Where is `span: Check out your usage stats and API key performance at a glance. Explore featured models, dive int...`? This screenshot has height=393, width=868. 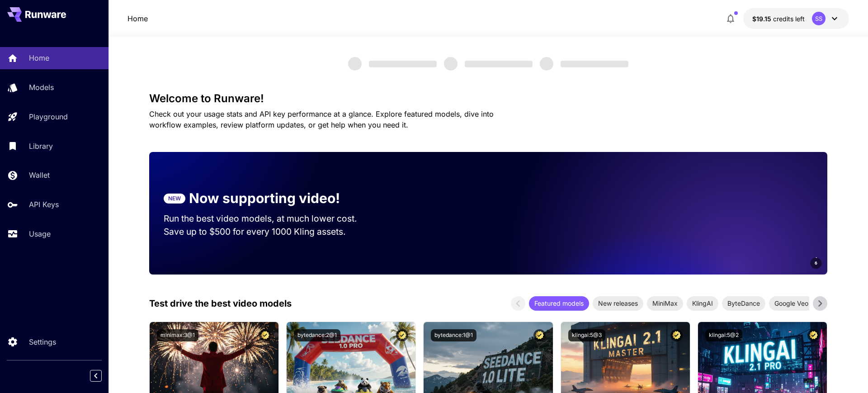 span: Check out your usage stats and API key performance at a glance. Explore featured models, dive int... is located at coordinates (321, 119).